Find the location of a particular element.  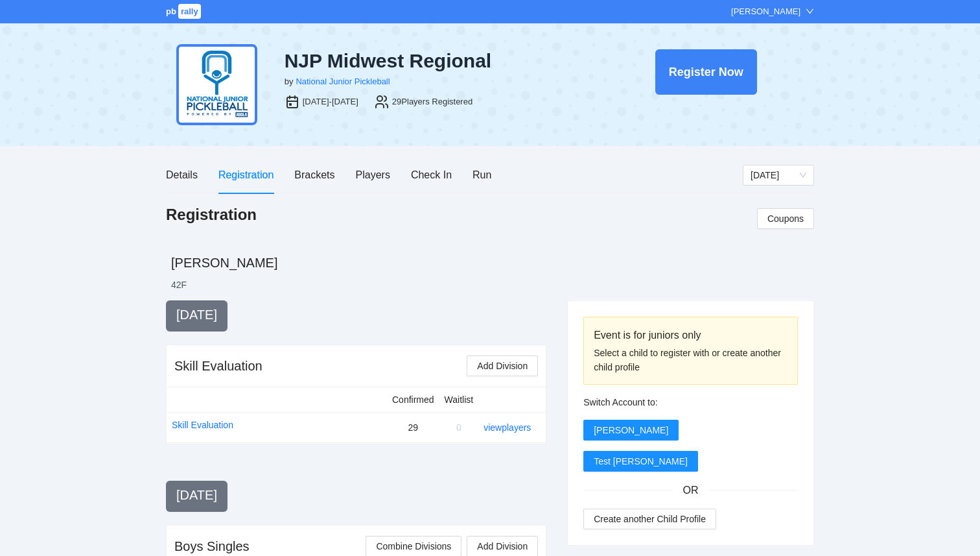

span: Combine Divisions is located at coordinates (414, 546).